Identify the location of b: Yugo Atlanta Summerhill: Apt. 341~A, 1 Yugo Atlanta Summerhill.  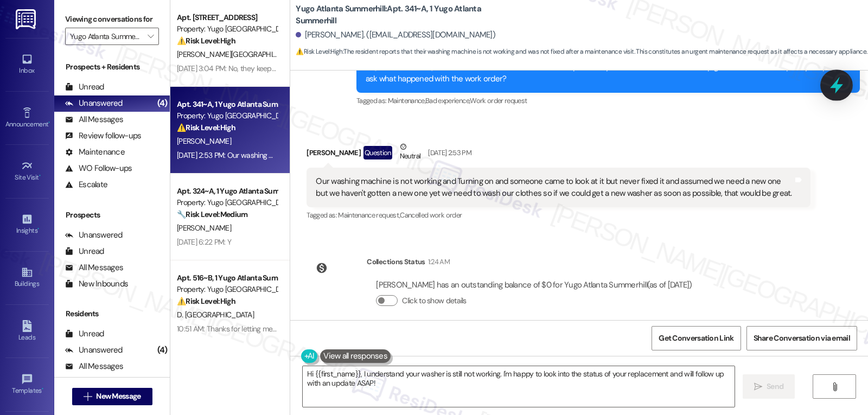
(404, 15).